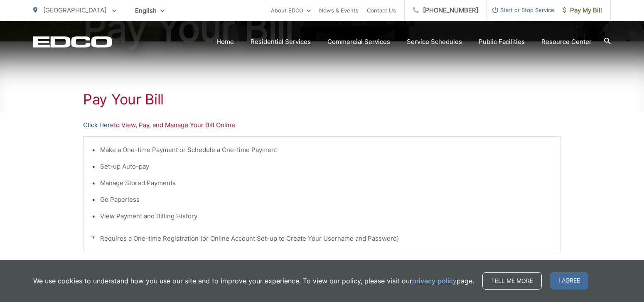  What do you see at coordinates (566, 42) in the screenshot?
I see `a: Resource Center` at bounding box center [566, 42].